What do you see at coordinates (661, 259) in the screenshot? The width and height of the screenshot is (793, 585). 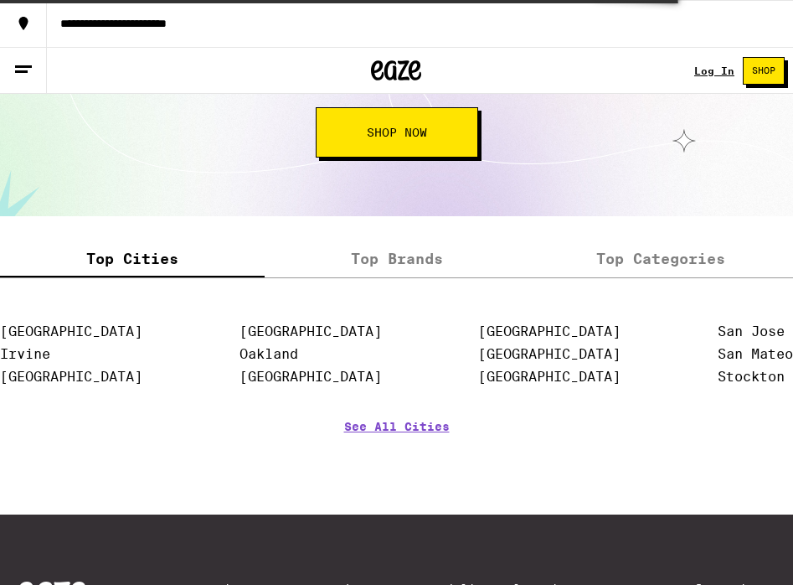 I see `label: Top Categories` at bounding box center [661, 259].